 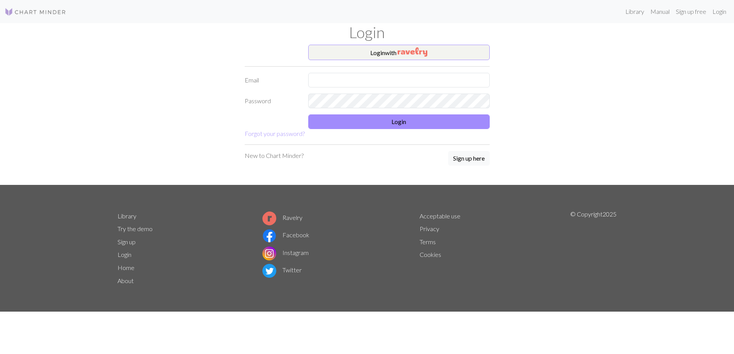 What do you see at coordinates (469, 159) in the screenshot?
I see `a: Sign up here` at bounding box center [469, 159].